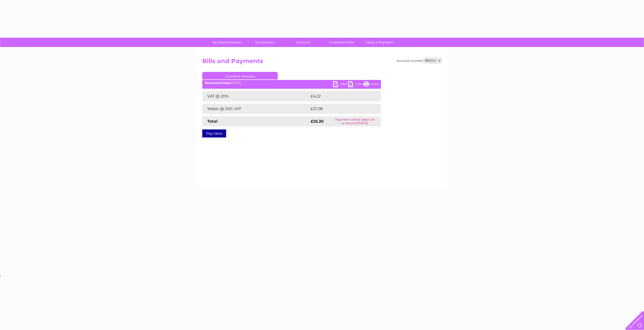 This screenshot has width=644, height=330. Describe the element at coordinates (303, 42) in the screenshot. I see `a: Services` at that location.